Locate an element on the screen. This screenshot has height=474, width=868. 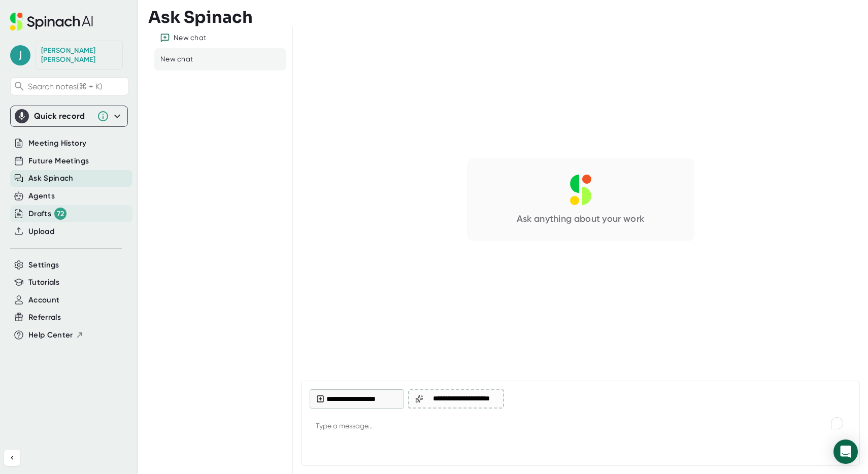
span: Search notes (⌘ + K) is located at coordinates (77, 86).